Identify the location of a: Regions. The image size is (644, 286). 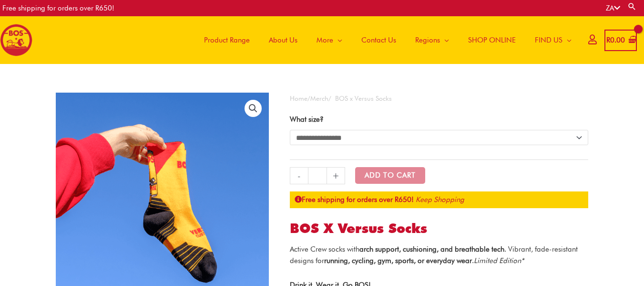
(432, 40).